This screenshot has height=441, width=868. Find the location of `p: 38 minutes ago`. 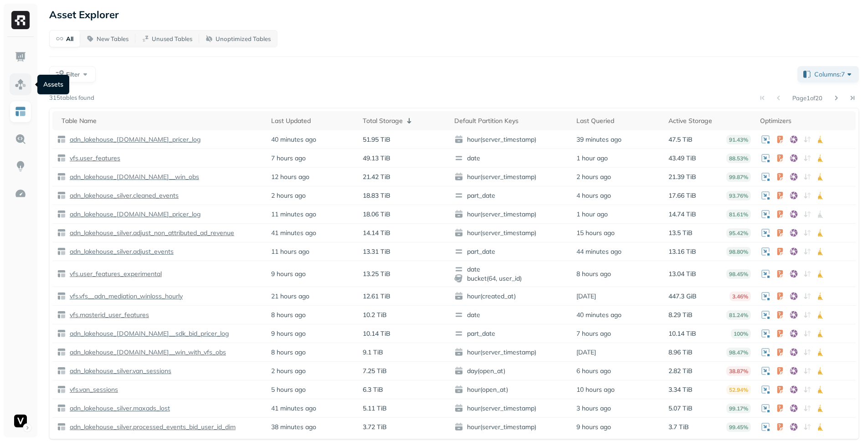

p: 38 minutes ago is located at coordinates (293, 427).